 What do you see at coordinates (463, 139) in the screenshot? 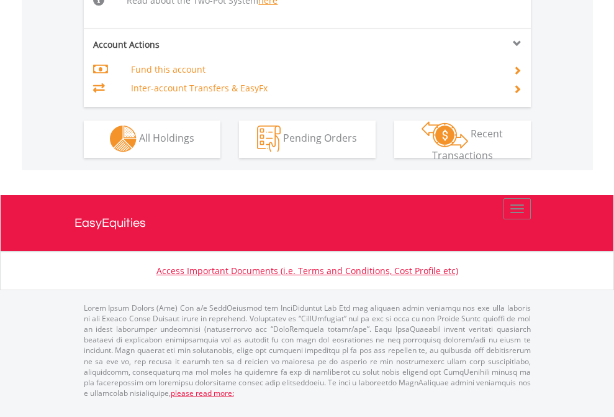
I see `button: Recent Transactions` at bounding box center [463, 139].